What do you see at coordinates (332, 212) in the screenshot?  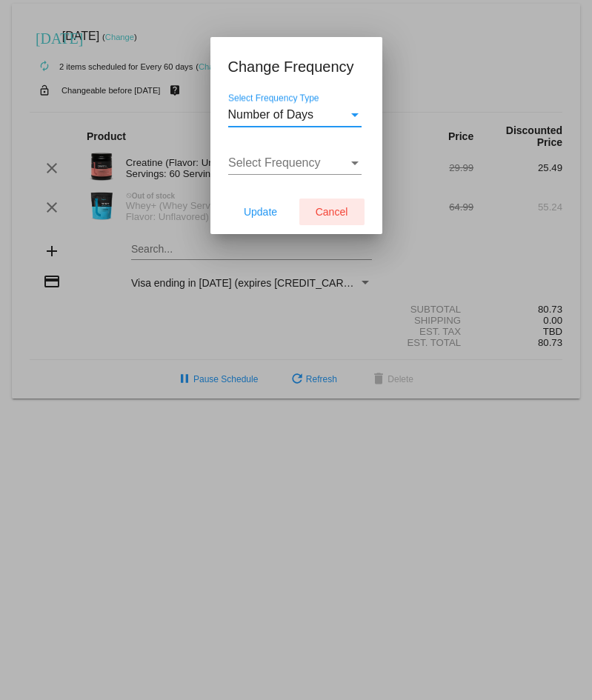 I see `span: Cancel` at bounding box center [332, 212].